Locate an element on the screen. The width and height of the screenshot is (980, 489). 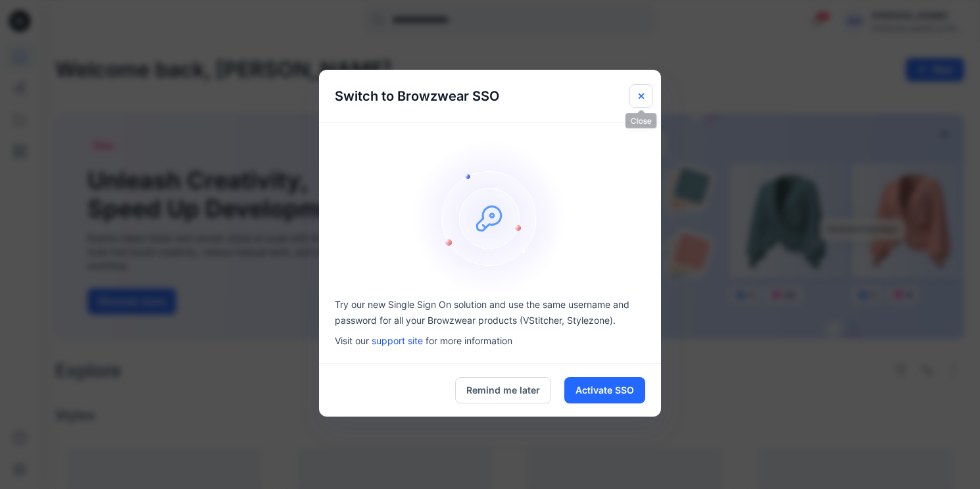
p: Visit our for more information is located at coordinates (490, 340).